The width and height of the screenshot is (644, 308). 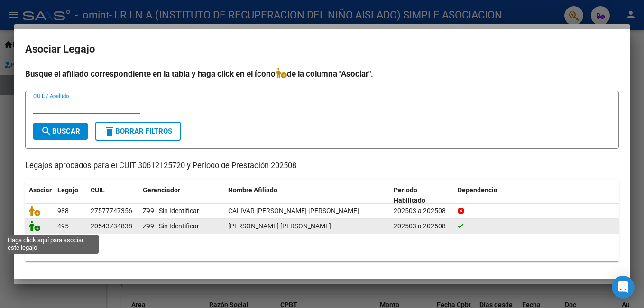 I want to click on span: Dependencia, so click(x=478, y=190).